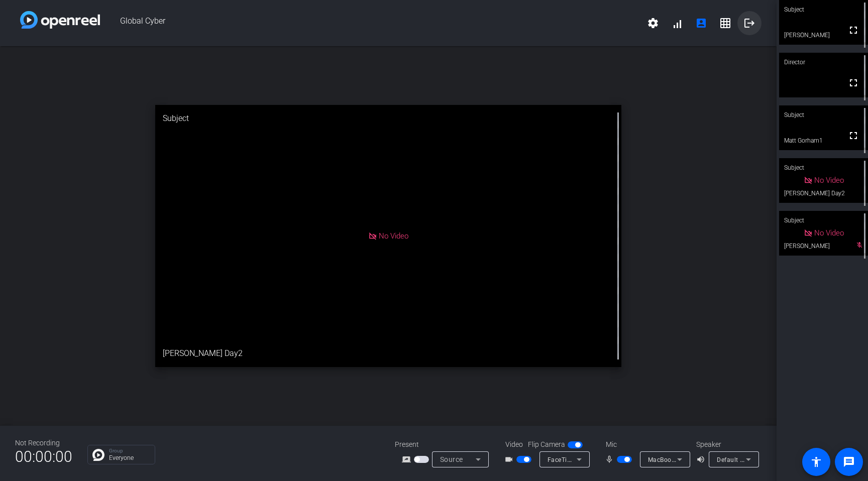  I want to click on span: Flip Camera, so click(547, 444).